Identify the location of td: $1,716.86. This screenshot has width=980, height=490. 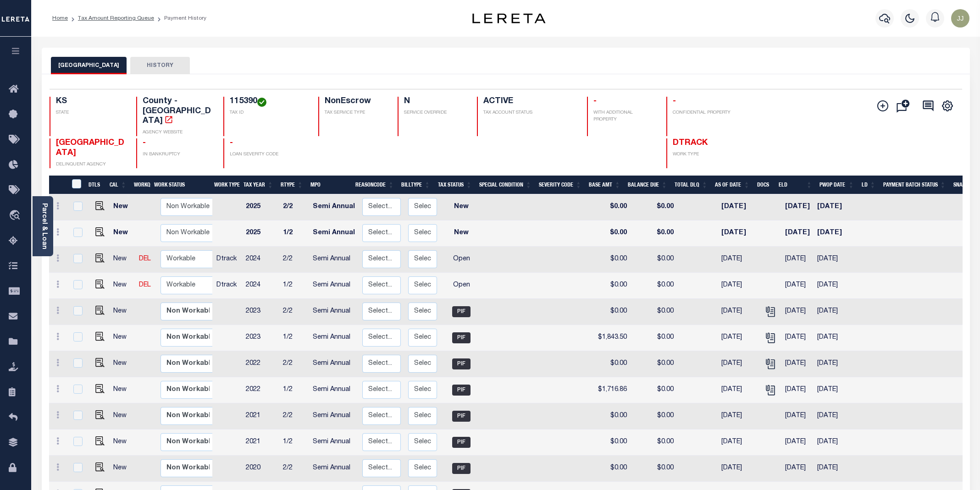
(610, 390).